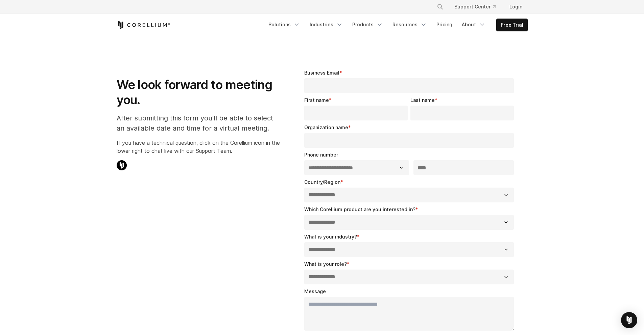  What do you see at coordinates (198, 147) in the screenshot?
I see `p: If you have a technical question, click on the Corellium icon in the lower right to chat live wit...` at bounding box center [198, 147].